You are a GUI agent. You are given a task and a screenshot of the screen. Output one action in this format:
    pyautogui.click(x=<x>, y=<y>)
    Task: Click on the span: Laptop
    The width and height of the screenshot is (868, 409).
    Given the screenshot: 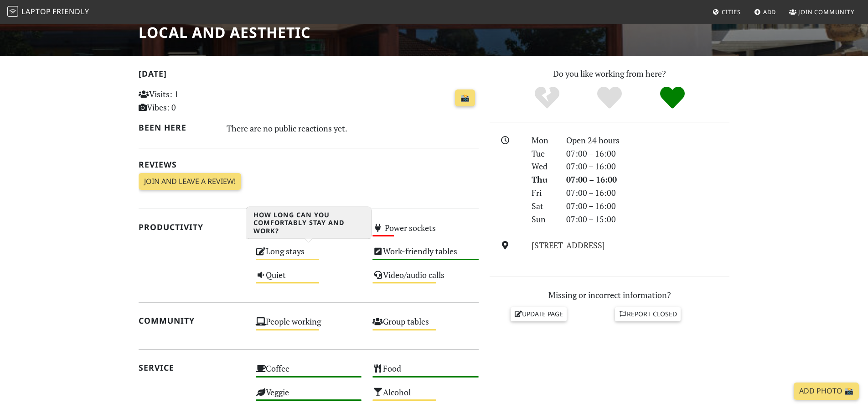 What is the action you would take?
    pyautogui.click(x=36, y=11)
    